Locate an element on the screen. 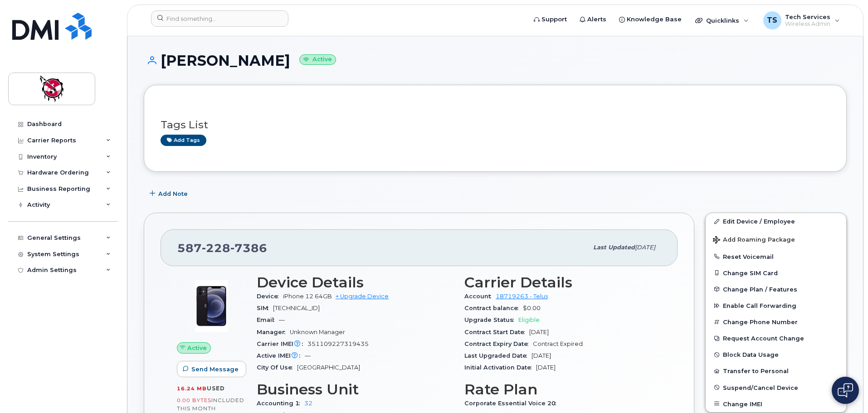 The width and height of the screenshot is (868, 413). h3: Business Unit is located at coordinates (355, 390).